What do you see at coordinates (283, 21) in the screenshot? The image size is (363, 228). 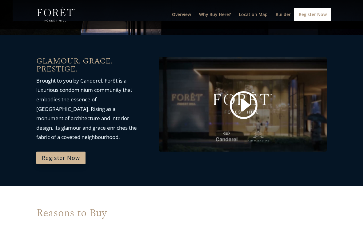 I see `a: Builder` at bounding box center [283, 21].